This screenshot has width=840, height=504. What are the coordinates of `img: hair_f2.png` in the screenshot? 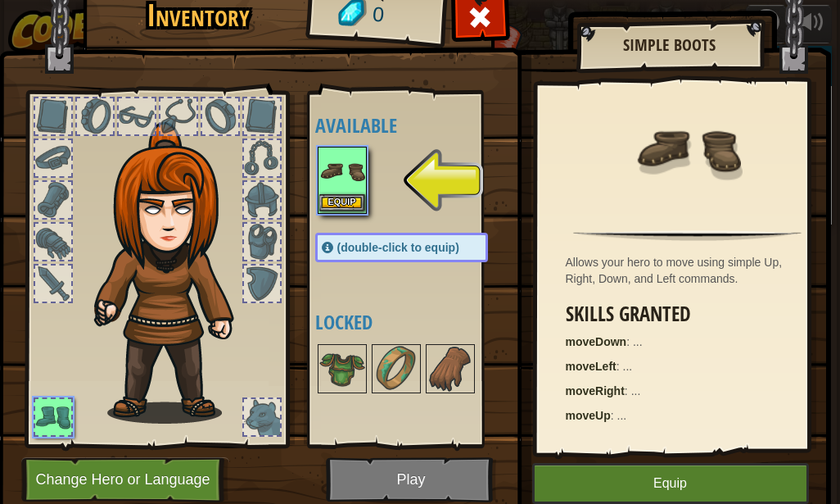 It's located at (174, 273).